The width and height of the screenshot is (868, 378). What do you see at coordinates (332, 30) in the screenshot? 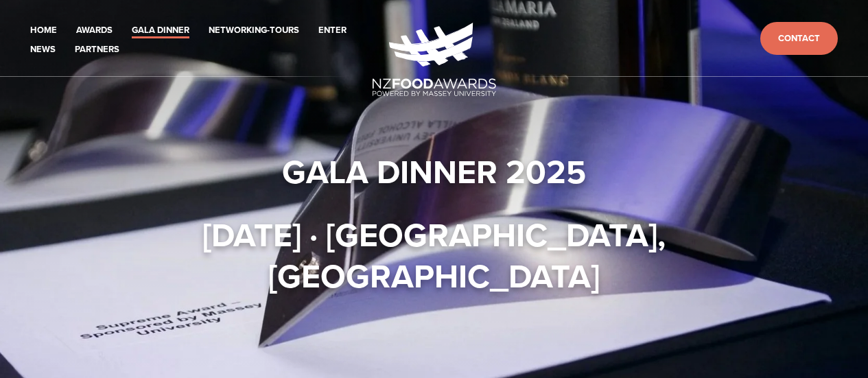
I see `a: Enter` at bounding box center [332, 30].